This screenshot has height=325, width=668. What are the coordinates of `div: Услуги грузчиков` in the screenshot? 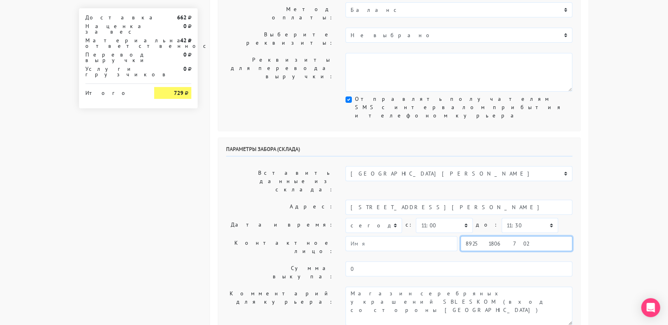 It's located at (114, 72).